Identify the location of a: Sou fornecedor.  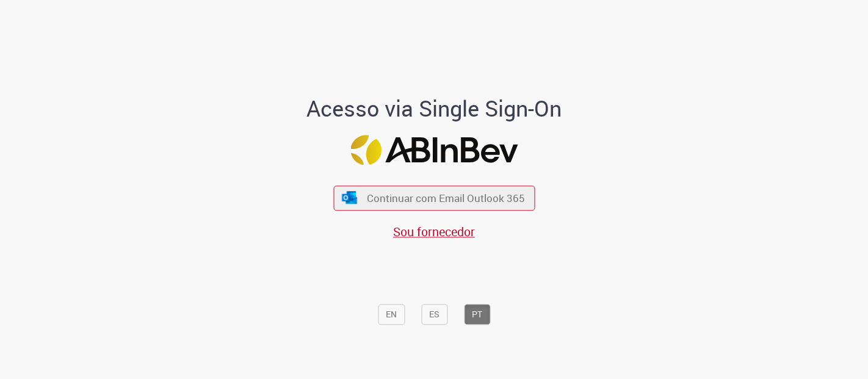
(434, 231).